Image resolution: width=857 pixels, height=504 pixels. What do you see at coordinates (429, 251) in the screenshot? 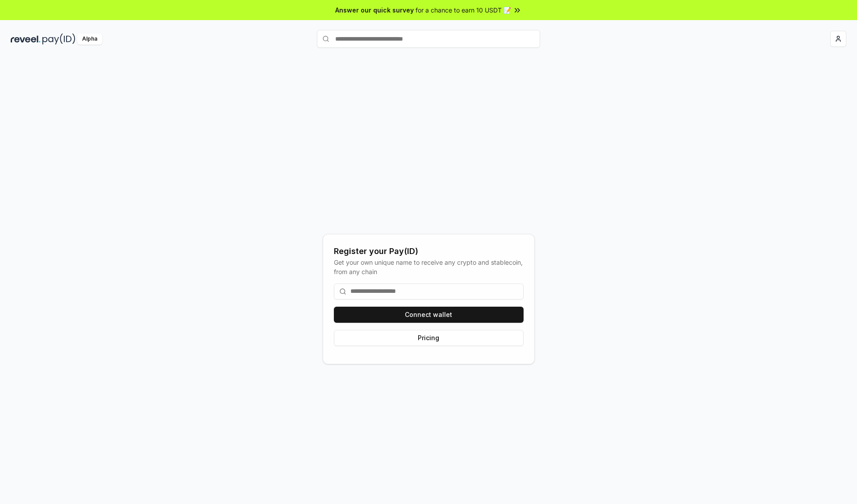
I see `div: Register your Pay(ID)` at bounding box center [429, 251].